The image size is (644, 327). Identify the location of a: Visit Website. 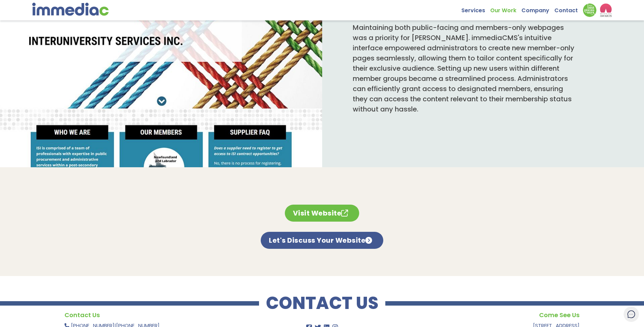
(322, 213).